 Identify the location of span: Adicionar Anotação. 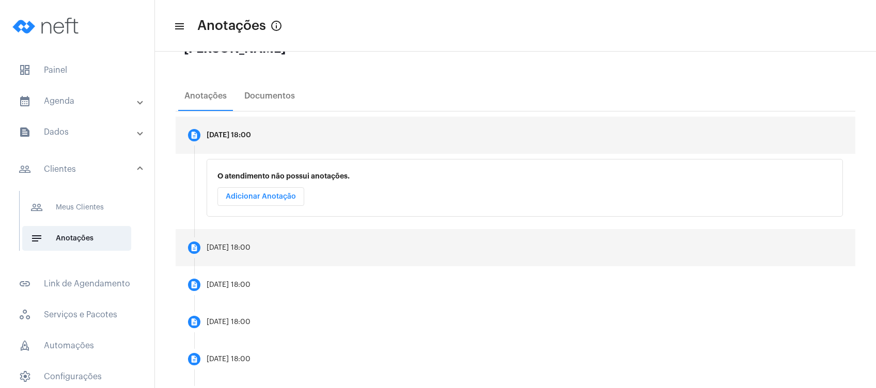
(261, 197).